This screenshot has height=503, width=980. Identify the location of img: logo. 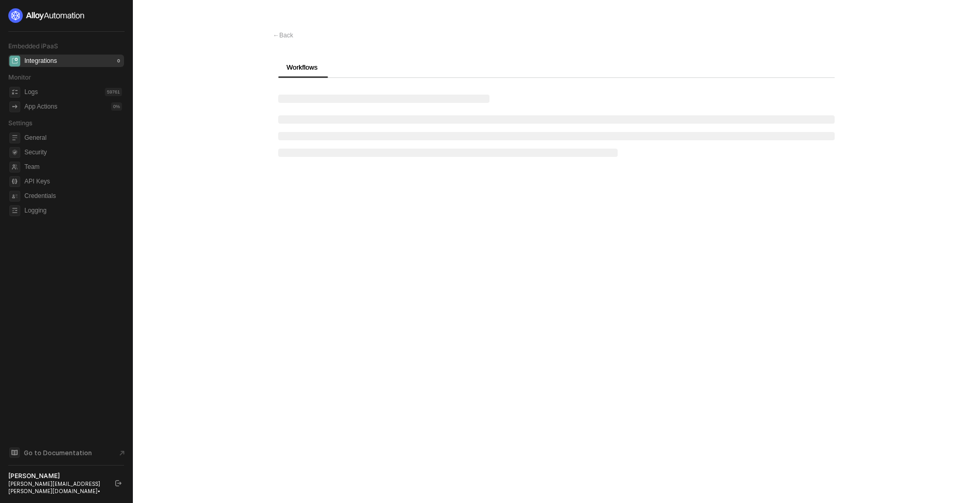
(47, 16).